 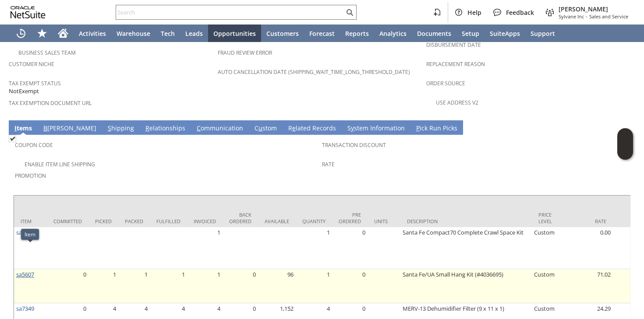 What do you see at coordinates (168, 33) in the screenshot?
I see `span: Tech` at bounding box center [168, 33].